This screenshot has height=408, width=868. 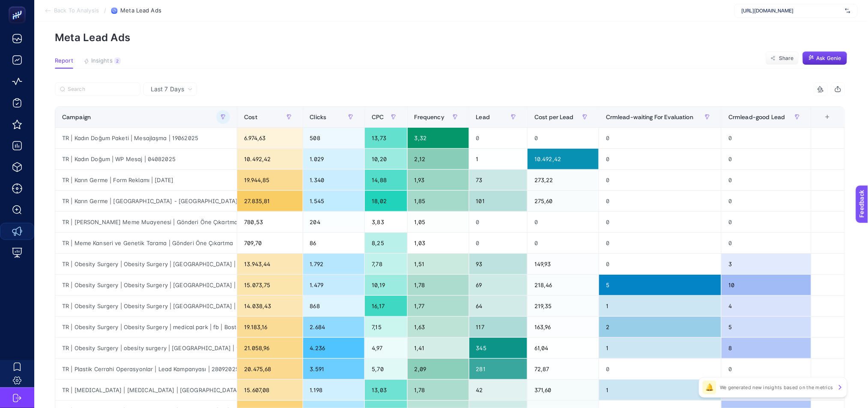 I want to click on div: 1,93, so click(x=438, y=180).